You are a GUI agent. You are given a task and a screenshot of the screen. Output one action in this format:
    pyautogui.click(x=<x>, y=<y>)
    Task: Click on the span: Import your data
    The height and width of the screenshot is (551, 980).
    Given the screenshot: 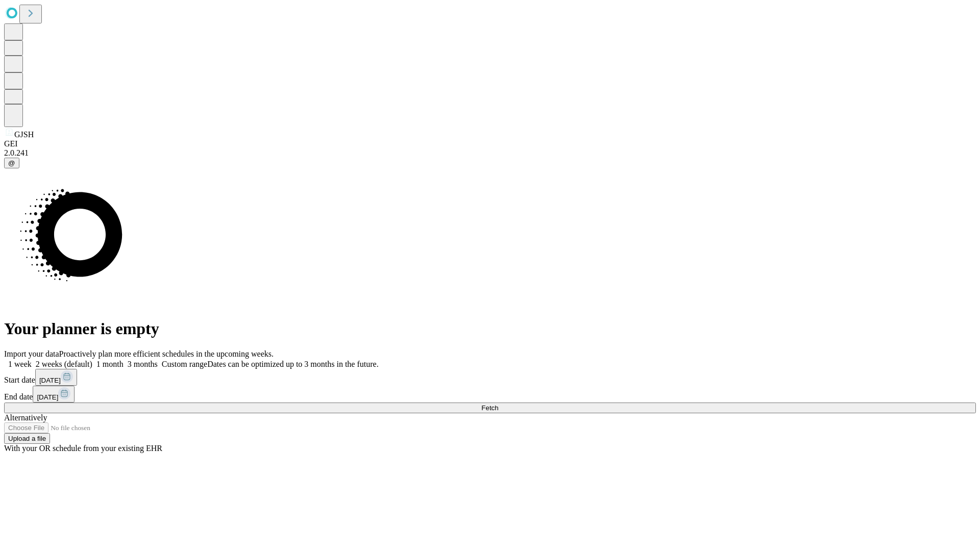 What is the action you would take?
    pyautogui.click(x=32, y=354)
    